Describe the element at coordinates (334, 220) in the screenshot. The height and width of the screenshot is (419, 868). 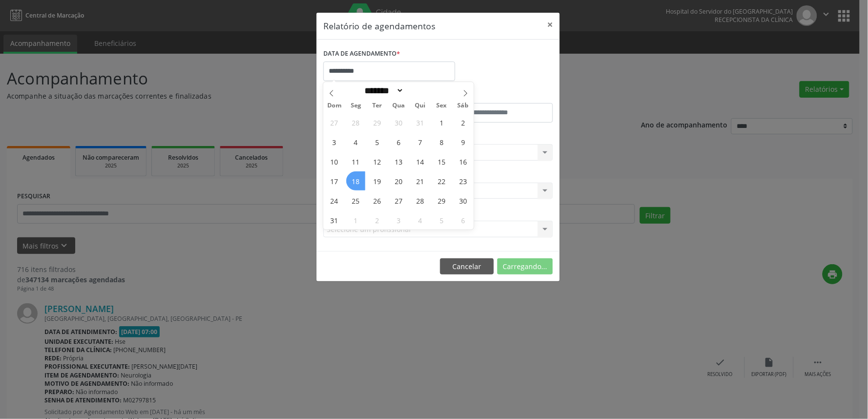
I see `span: Agosto 31, 2025` at that location.